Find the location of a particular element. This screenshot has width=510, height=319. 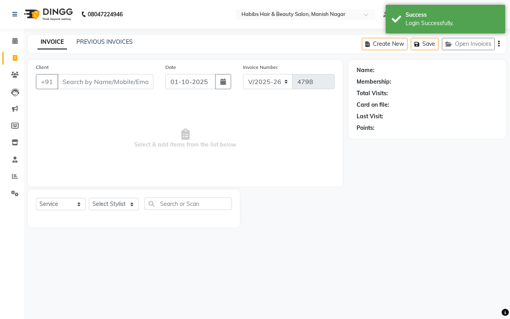

input: Search by Name/Mobile/Email/Code is located at coordinates (105, 82).